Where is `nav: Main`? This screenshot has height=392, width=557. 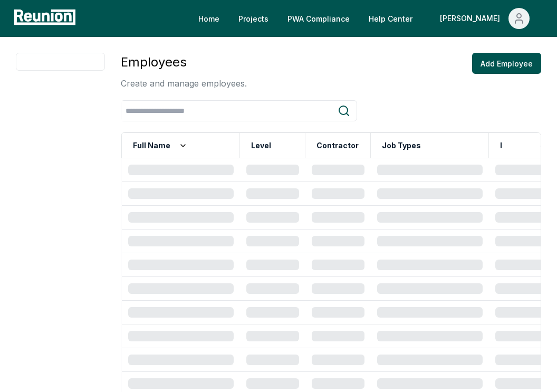 nav: Main is located at coordinates (368, 19).